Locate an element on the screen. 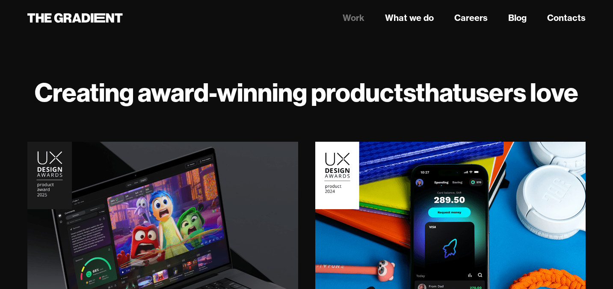 The width and height of the screenshot is (613, 289). a: Blog is located at coordinates (517, 18).